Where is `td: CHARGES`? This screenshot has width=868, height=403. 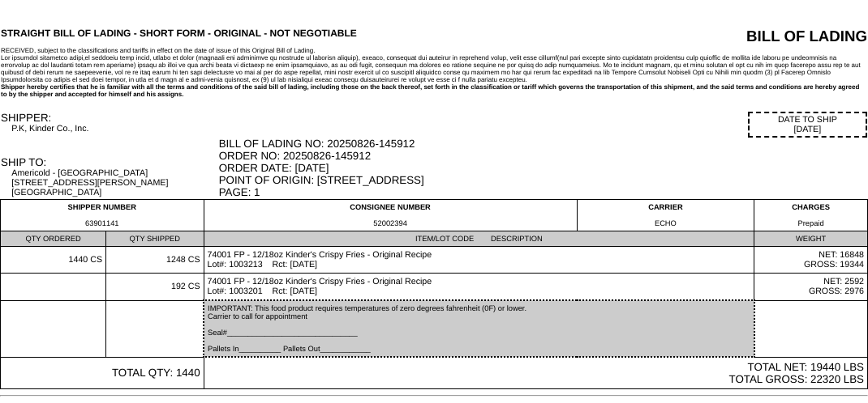 td: CHARGES is located at coordinates (811, 216).